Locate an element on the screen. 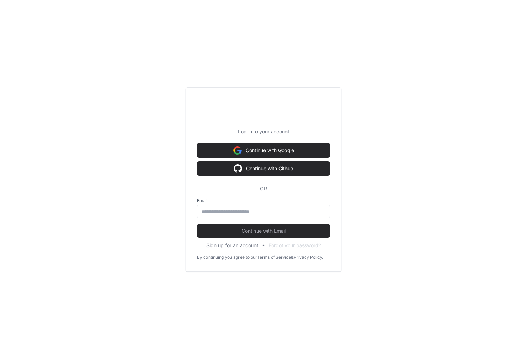 This screenshot has width=527, height=359. a: Terms of Service is located at coordinates (274, 257).